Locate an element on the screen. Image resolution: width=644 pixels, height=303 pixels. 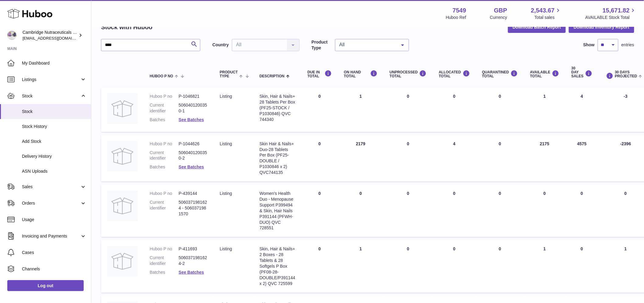
a: 15,671.82 AVAILABLE Stock Total is located at coordinates (611, 13).